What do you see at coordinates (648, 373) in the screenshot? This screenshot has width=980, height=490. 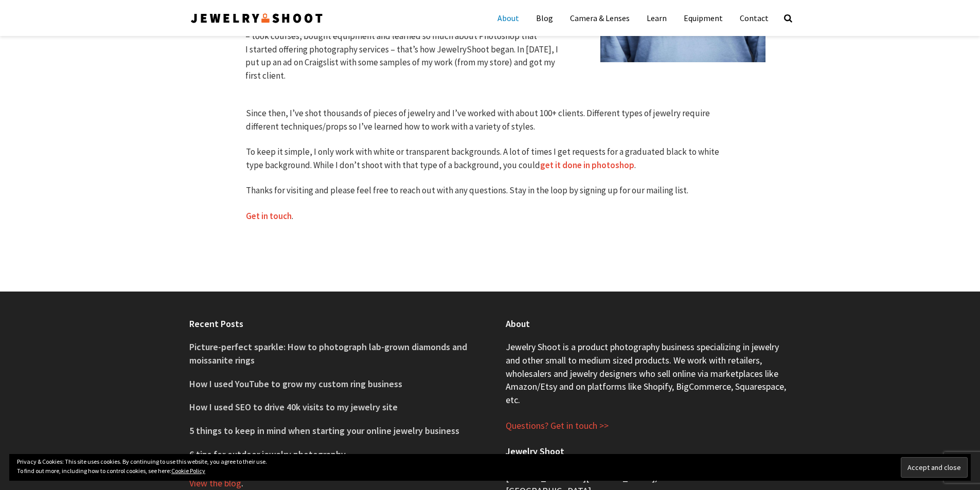 I see `p: Jewelry Shoot is a product photography business specializing in jewelry and other small to medium...` at bounding box center [648, 373].